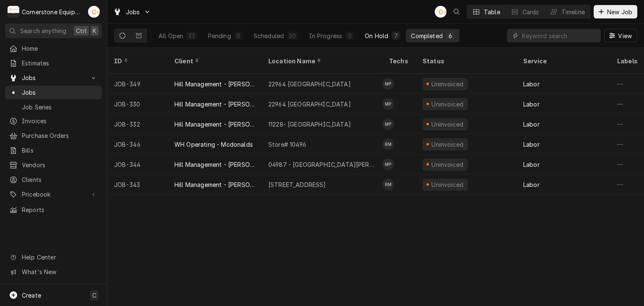 Image resolution: width=644 pixels, height=306 pixels. What do you see at coordinates (620, 12) in the screenshot?
I see `span: New Job` at bounding box center [620, 12].